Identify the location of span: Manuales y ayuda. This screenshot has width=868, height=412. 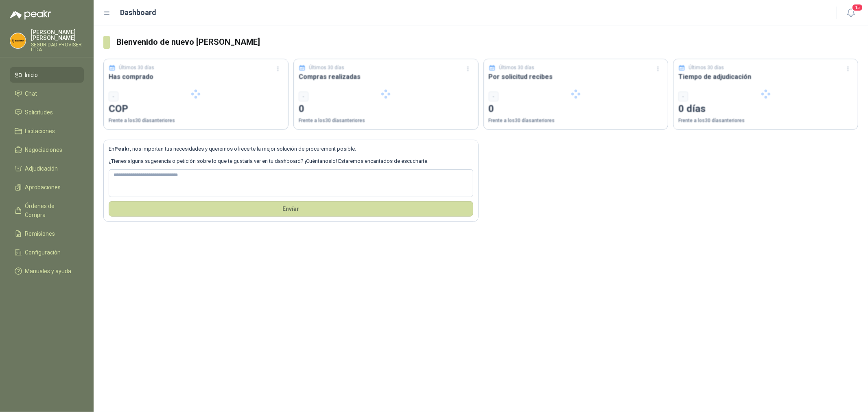
(48, 271).